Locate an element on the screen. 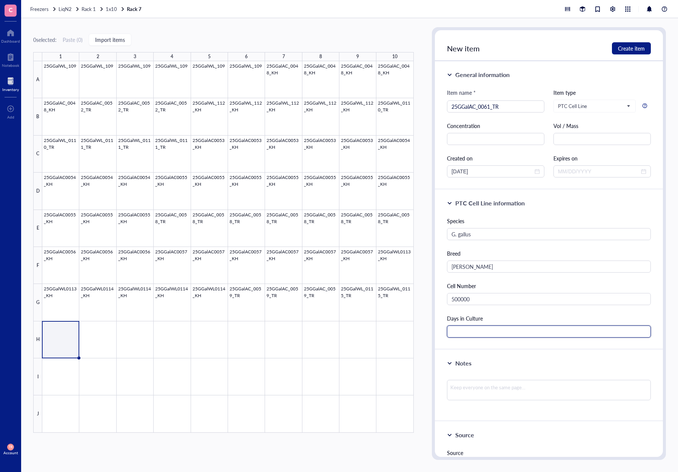  div: 7 is located at coordinates (284, 57).